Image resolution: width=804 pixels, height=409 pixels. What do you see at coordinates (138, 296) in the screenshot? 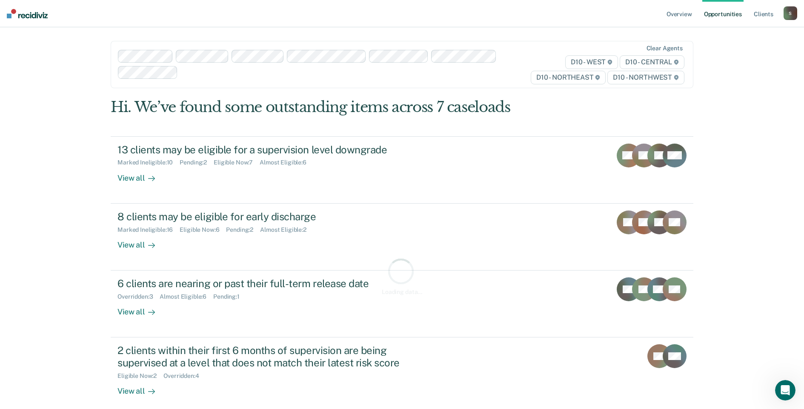
I see `div: Overridden : 3` at bounding box center [138, 296].